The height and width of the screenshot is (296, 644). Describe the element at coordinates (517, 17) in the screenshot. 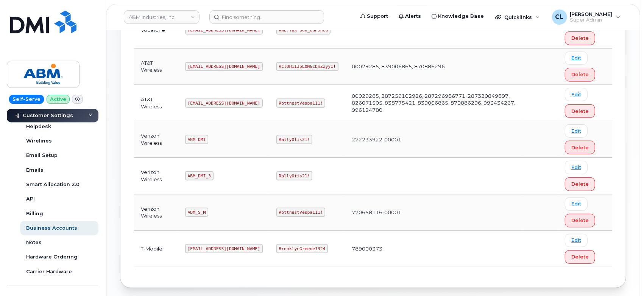

I see `div: Quicklinks` at that location.